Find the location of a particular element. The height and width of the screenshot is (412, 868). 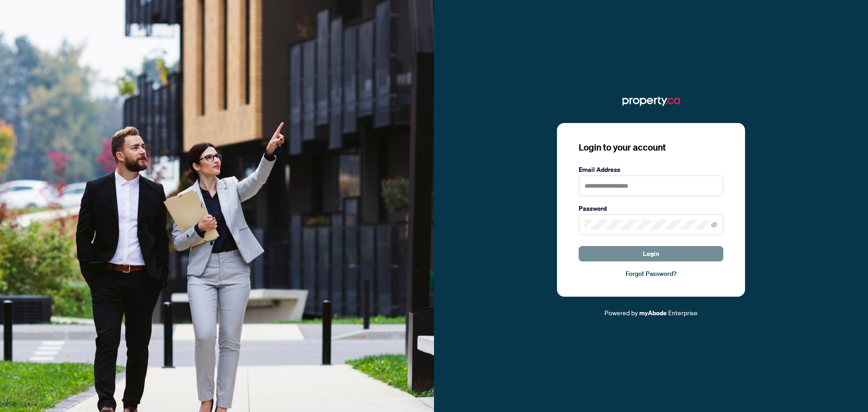

label: Password is located at coordinates (651, 208).